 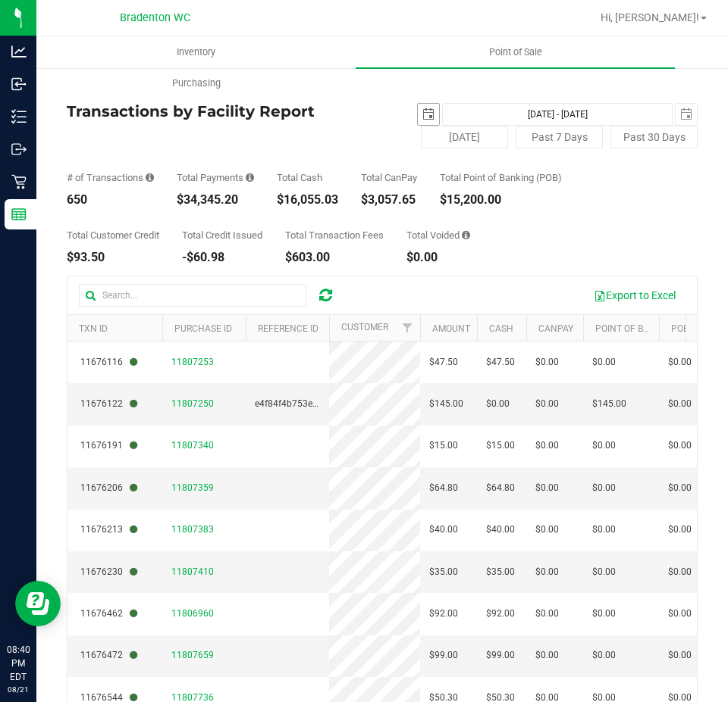 I want to click on div: $16,055.03, so click(x=307, y=200).